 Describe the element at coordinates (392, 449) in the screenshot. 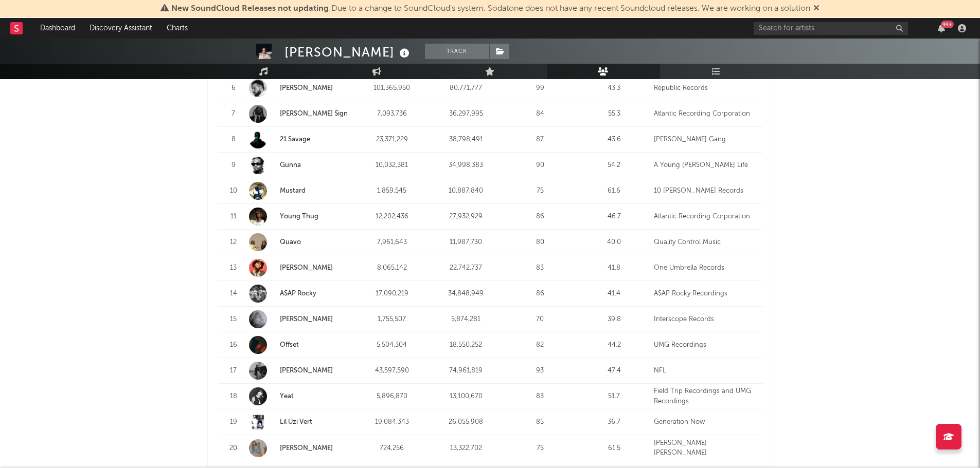

I see `div: 724,256` at that location.